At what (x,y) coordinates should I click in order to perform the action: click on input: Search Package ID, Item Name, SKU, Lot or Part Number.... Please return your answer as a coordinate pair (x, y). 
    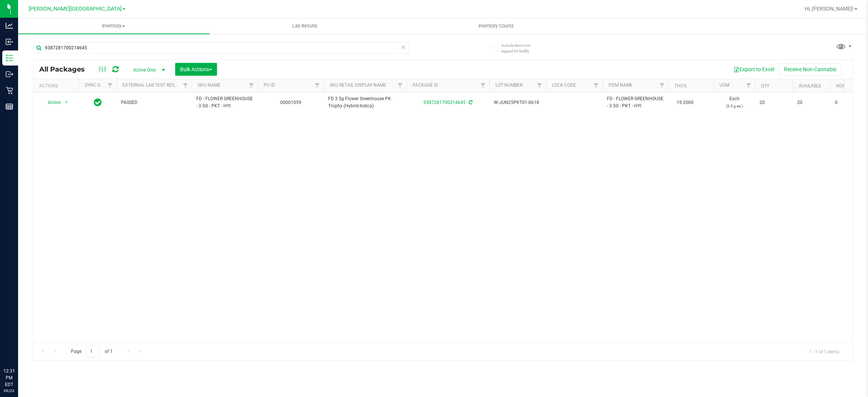
    Looking at the image, I should click on (221, 47).